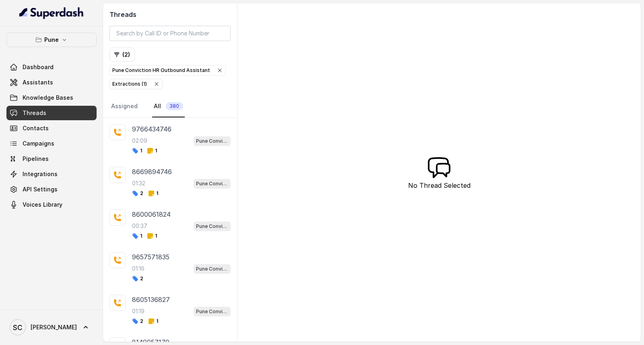 The height and width of the screenshot is (345, 644). I want to click on button: (2), so click(122, 55).